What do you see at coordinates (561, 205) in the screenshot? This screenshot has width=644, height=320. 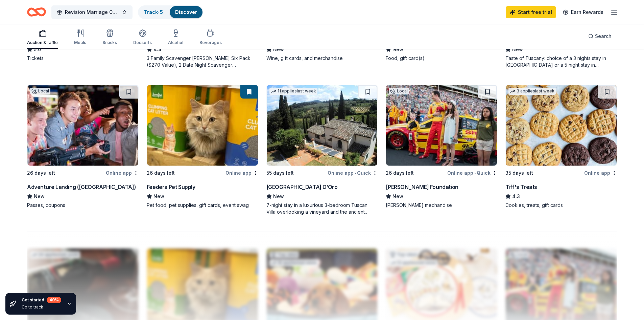 I see `div: Cookies, treats, gift cards` at bounding box center [561, 205].